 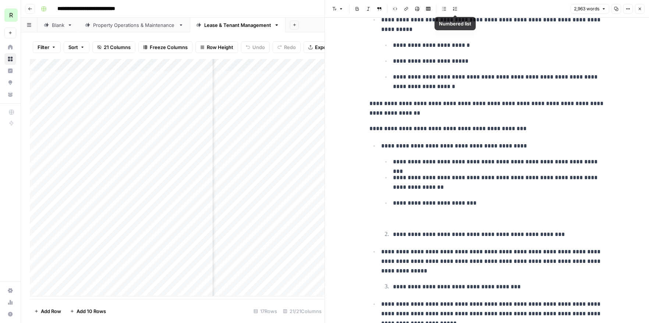 What do you see at coordinates (590, 9) in the screenshot?
I see `button: 2,963 words` at bounding box center [590, 9].